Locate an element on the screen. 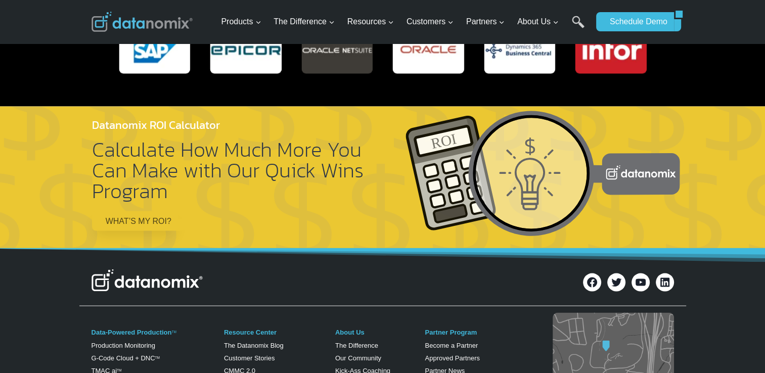  a: Our Community is located at coordinates (358, 358).